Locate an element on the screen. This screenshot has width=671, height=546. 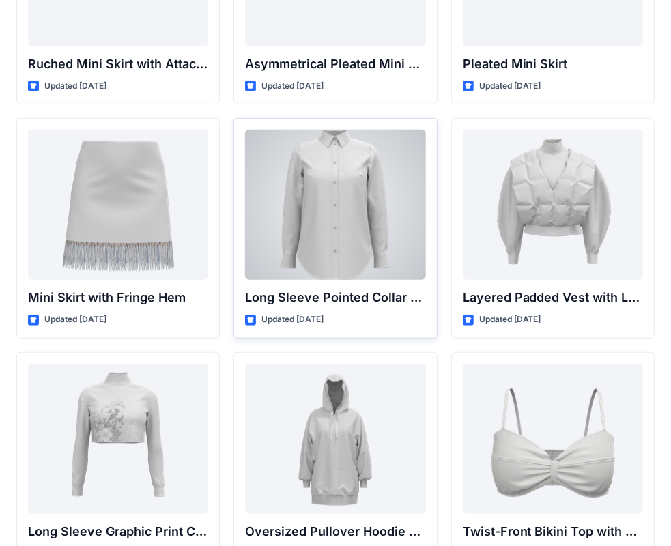
a: Mini Skirt with Fringe Hem is located at coordinates (118, 205).